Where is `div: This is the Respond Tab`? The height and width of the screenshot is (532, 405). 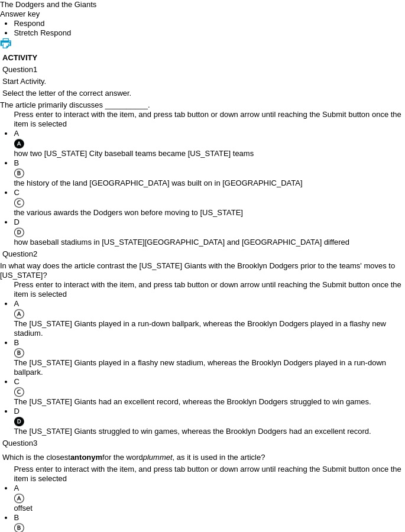
div: This is the Respond Tab is located at coordinates (209, 24).